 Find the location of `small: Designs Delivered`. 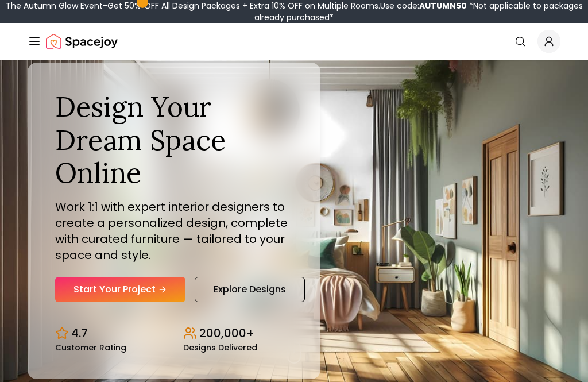

small: Designs Delivered is located at coordinates (220, 347).